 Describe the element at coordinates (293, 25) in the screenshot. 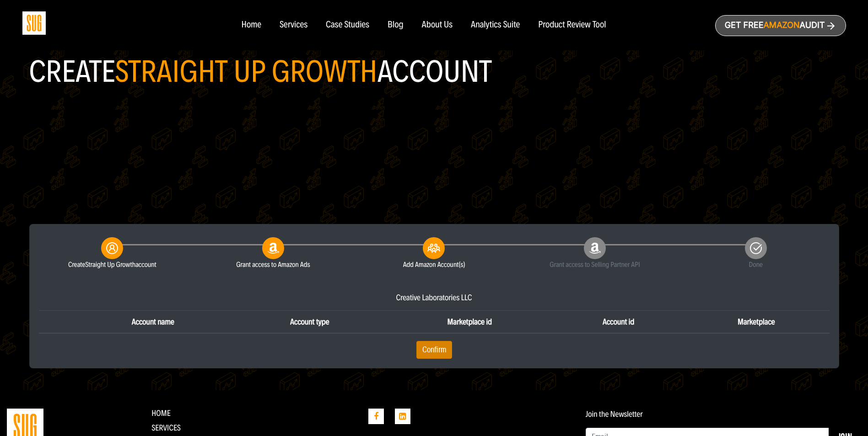

I see `div: Services` at that location.